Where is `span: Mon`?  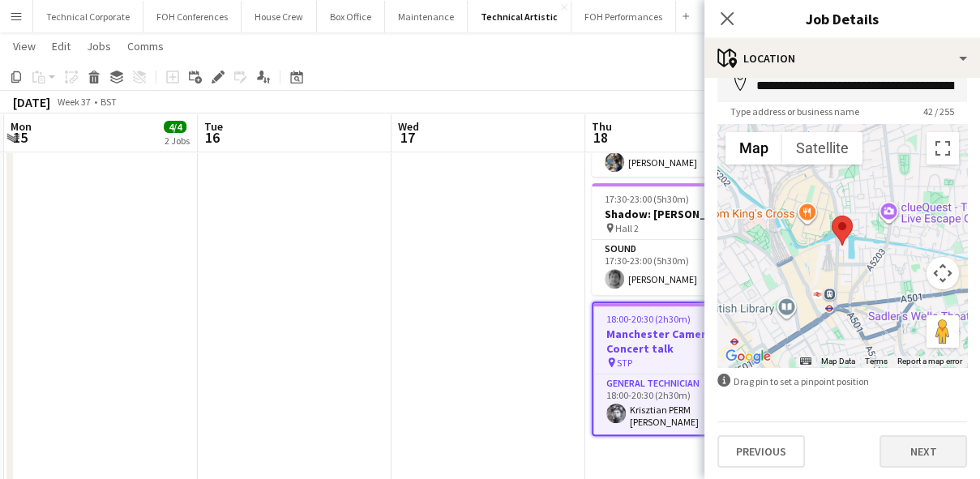 span: Mon is located at coordinates (21, 127).